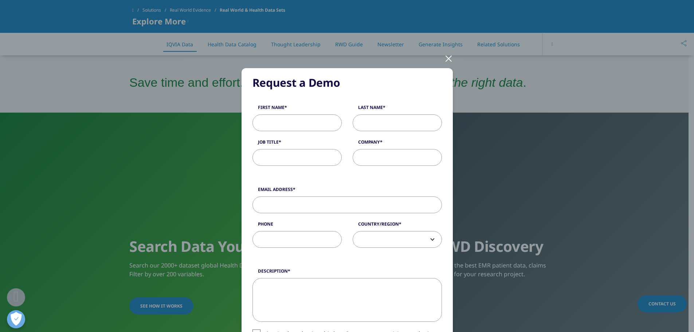 This screenshot has height=332, width=694. I want to click on label: Company, so click(397, 144).